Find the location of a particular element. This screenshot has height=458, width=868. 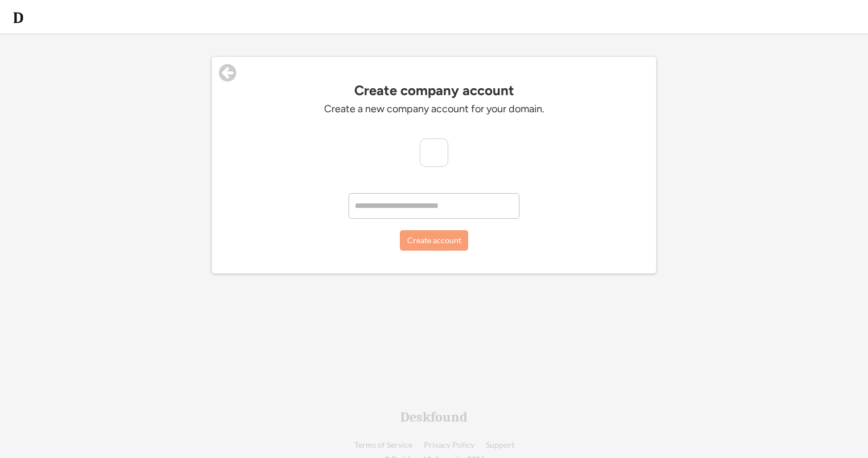

a: Terms of Service is located at coordinates (383, 445).